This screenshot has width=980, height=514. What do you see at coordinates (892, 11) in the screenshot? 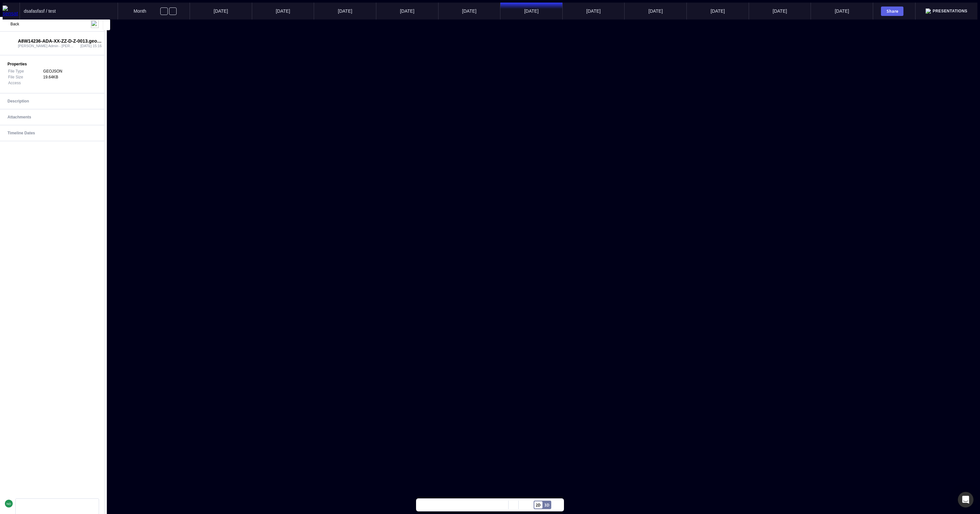
I see `div: Share` at bounding box center [892, 11].